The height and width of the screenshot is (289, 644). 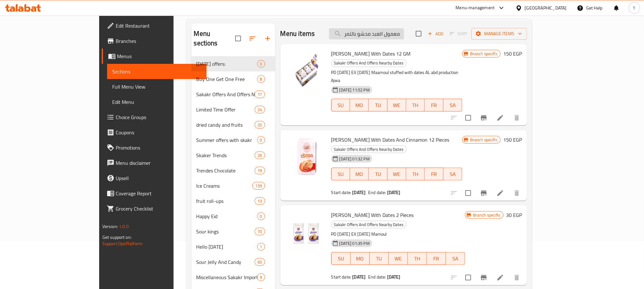 What do you see at coordinates (159, 26) in the screenshot?
I see `span: Edit Restaurant` at bounding box center [159, 26].